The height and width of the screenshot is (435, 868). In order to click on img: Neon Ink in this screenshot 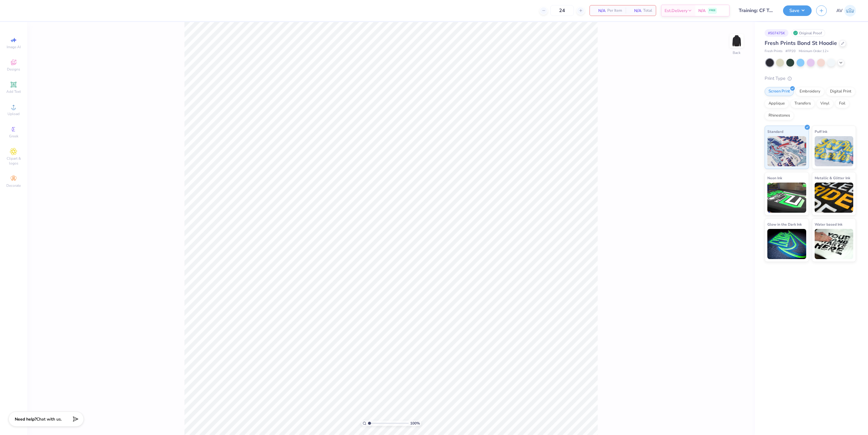, I will do `click(787, 198)`.